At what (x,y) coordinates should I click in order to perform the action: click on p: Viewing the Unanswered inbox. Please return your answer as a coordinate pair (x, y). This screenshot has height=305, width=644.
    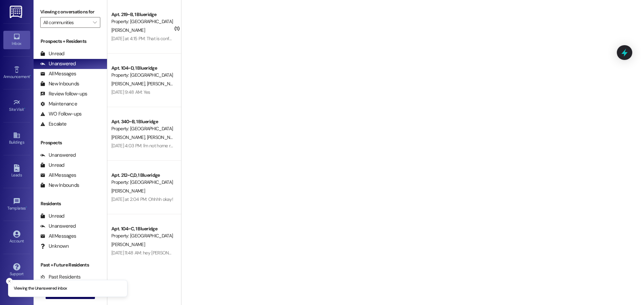
    Looking at the image, I should click on (40, 289).